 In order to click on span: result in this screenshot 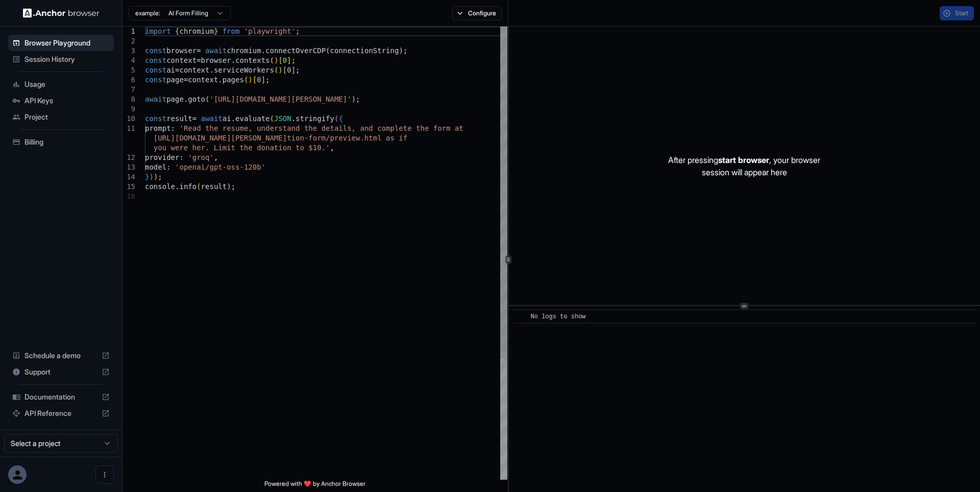, I will do `click(179, 119)`.